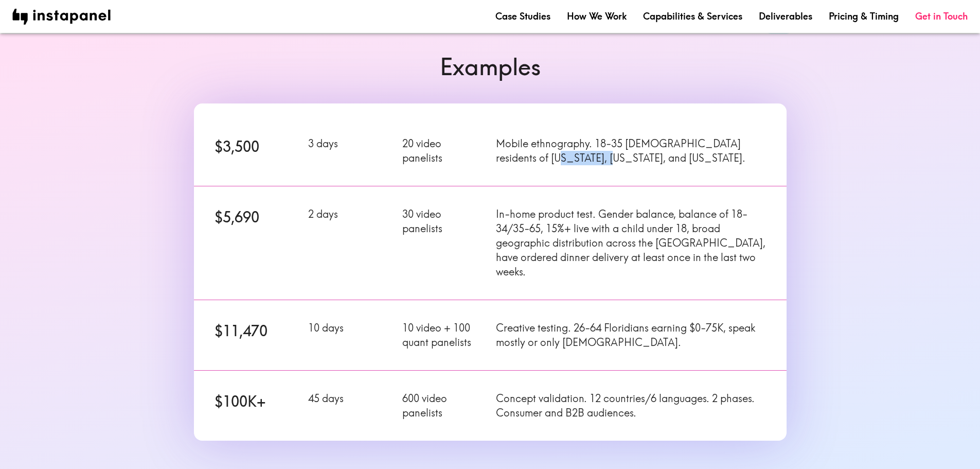 The image size is (980, 469). I want to click on h6: Examples, so click(490, 66).